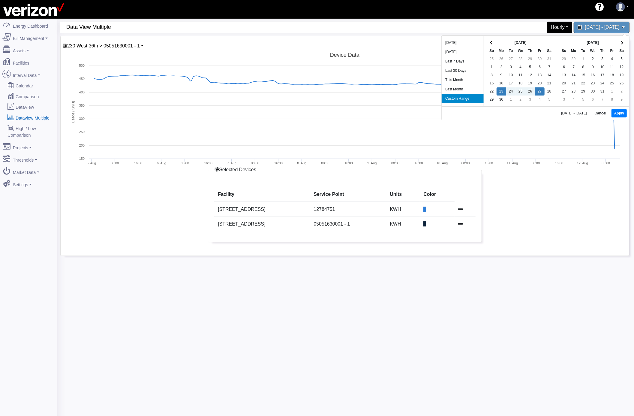 Image resolution: width=634 pixels, height=416 pixels. I want to click on th: Mo, so click(574, 51).